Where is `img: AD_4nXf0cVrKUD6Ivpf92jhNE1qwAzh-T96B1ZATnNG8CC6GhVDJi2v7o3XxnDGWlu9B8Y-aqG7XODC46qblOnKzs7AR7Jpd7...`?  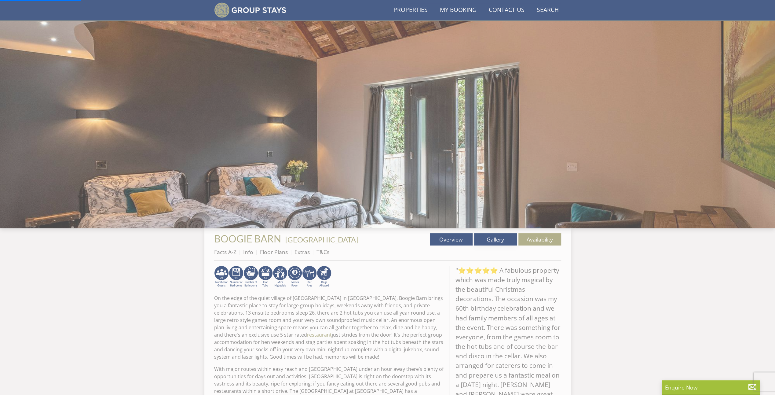
img: AD_4nXf0cVrKUD6Ivpf92jhNE1qwAzh-T96B1ZATnNG8CC6GhVDJi2v7o3XxnDGWlu9B8Y-aqG7XODC46qblOnKzs7AR7Jpd7... is located at coordinates (222, 277).